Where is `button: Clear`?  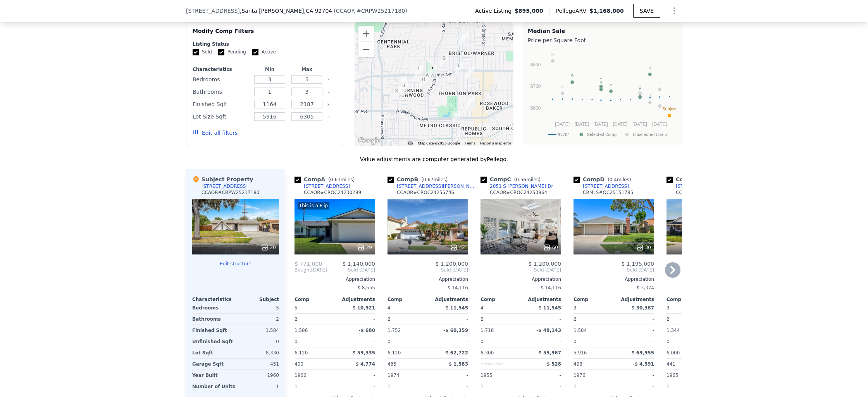
button: Clear is located at coordinates (329, 117).